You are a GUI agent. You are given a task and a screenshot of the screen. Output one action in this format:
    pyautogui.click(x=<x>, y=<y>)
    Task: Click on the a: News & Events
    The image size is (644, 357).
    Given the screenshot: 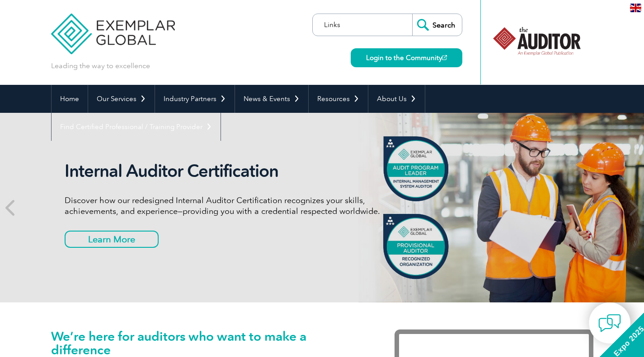 What is the action you would take?
    pyautogui.click(x=272, y=99)
    